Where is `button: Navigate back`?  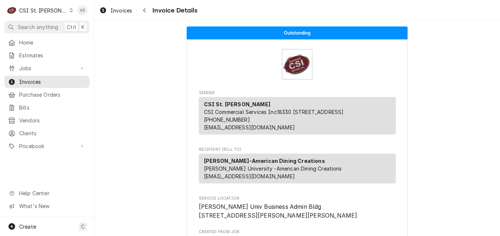
button: Navigate back is located at coordinates (144, 10).